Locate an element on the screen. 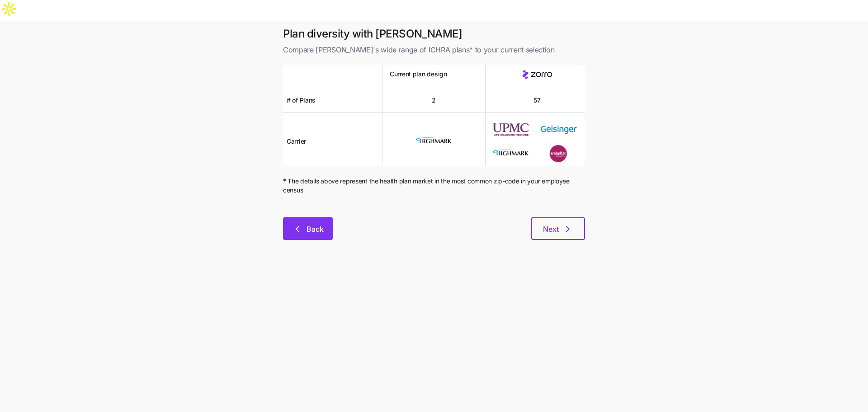 This screenshot has height=412, width=868. span: Back is located at coordinates (315, 229).